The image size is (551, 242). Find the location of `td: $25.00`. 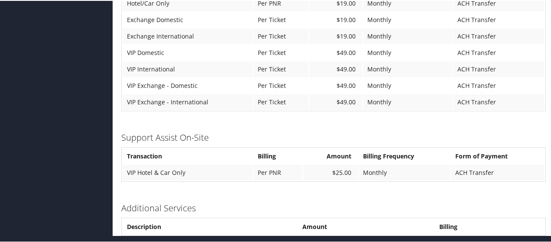

td: $25.00 is located at coordinates (331, 172).